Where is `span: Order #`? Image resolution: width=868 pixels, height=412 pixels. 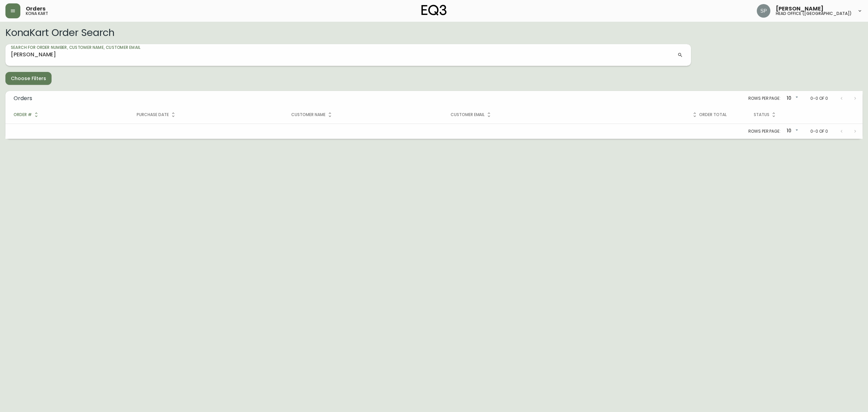
span: Order # is located at coordinates (27, 115).